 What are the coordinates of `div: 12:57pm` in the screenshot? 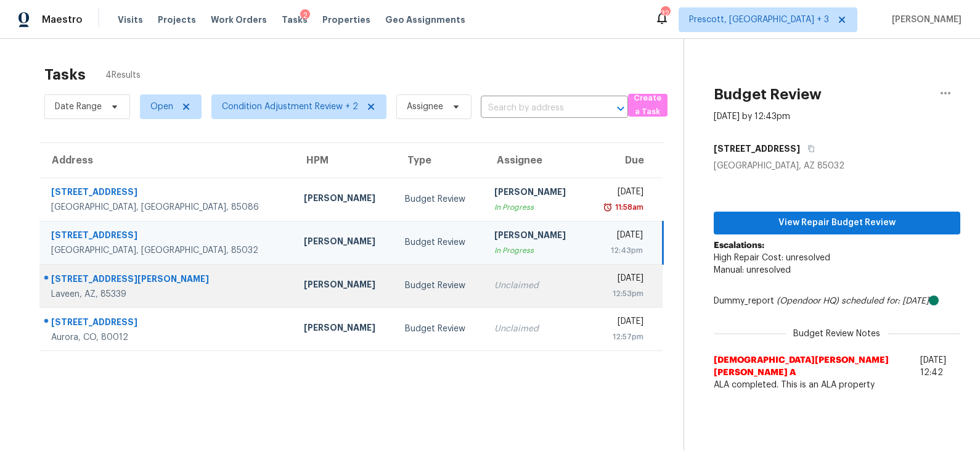 It's located at (620, 336).